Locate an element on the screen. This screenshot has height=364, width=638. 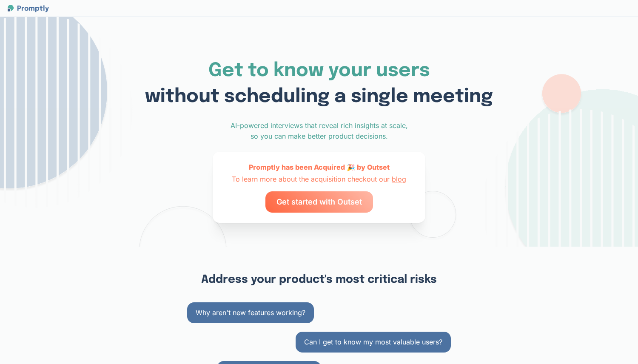
div: Why aren't new features working? is located at coordinates (251, 312).